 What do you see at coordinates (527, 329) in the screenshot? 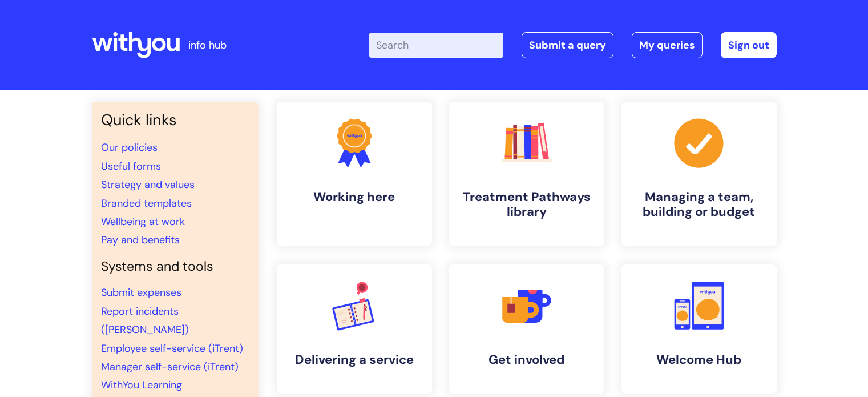
I see `a: Get involved` at bounding box center [527, 329].